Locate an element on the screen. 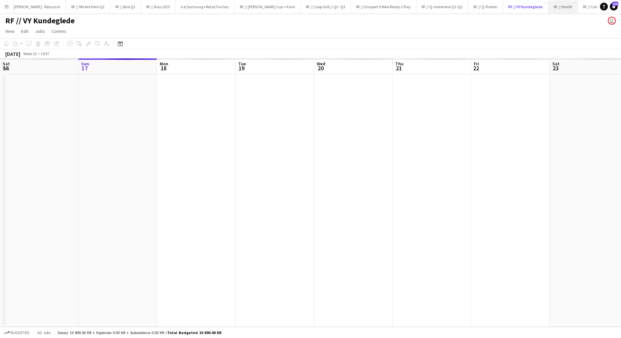  div: CEST is located at coordinates (45, 54).